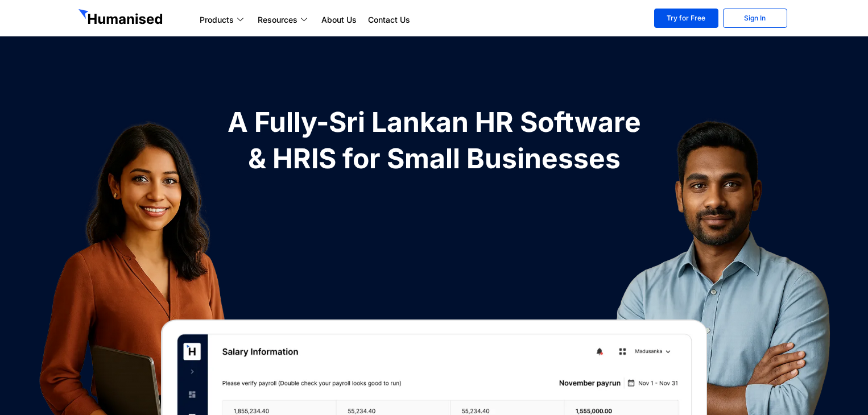 This screenshot has height=415, width=868. Describe the element at coordinates (389, 20) in the screenshot. I see `a: Contact Us` at that location.